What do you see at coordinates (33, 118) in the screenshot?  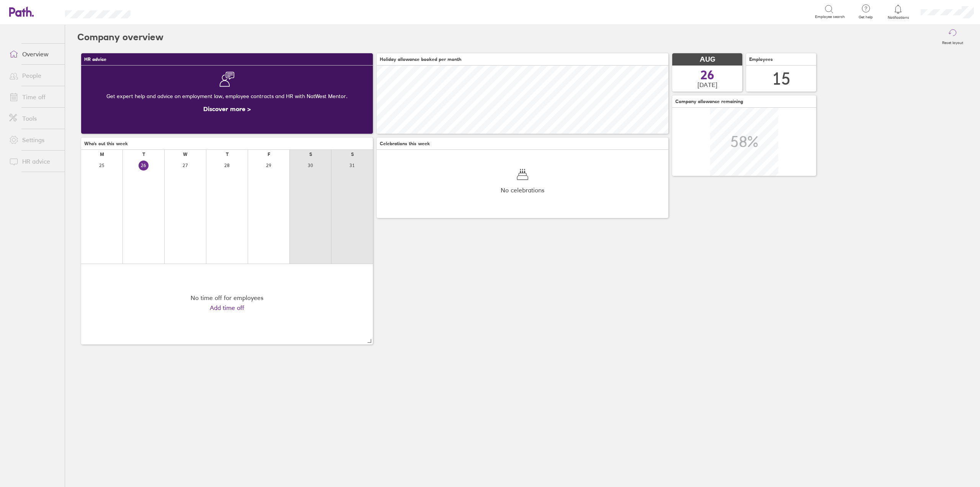 I see `a: Tools` at bounding box center [33, 118].